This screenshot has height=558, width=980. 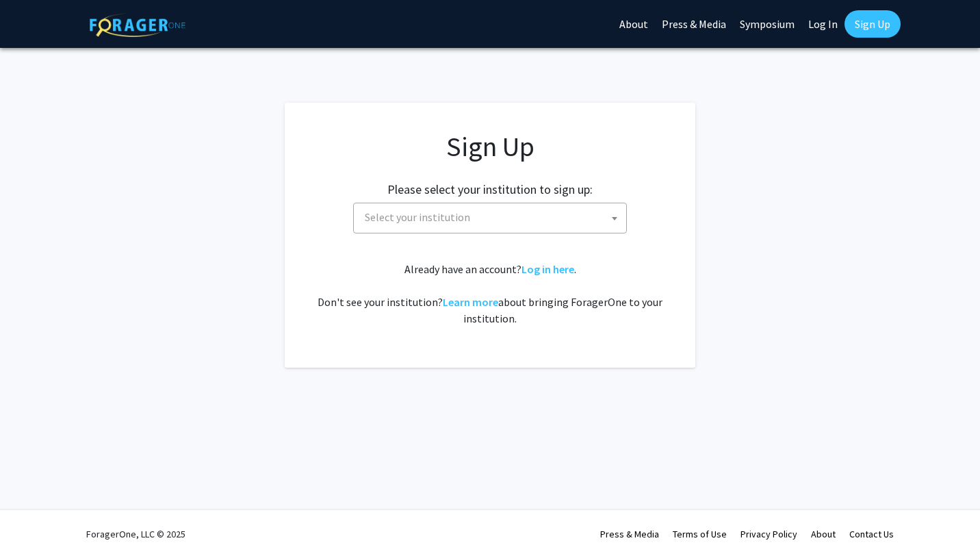 I want to click on img: ForagerOne Logo, so click(x=138, y=25).